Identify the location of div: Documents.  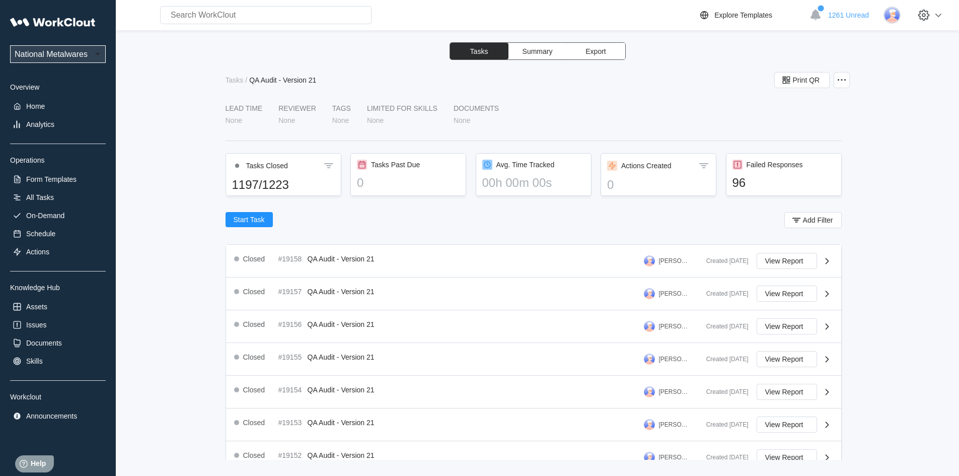
(44, 343).